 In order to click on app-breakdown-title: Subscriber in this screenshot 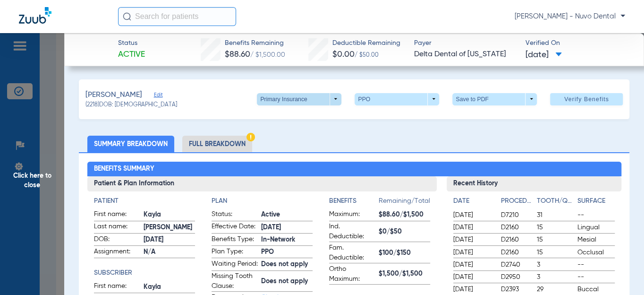, I will do `click(144, 273)`.